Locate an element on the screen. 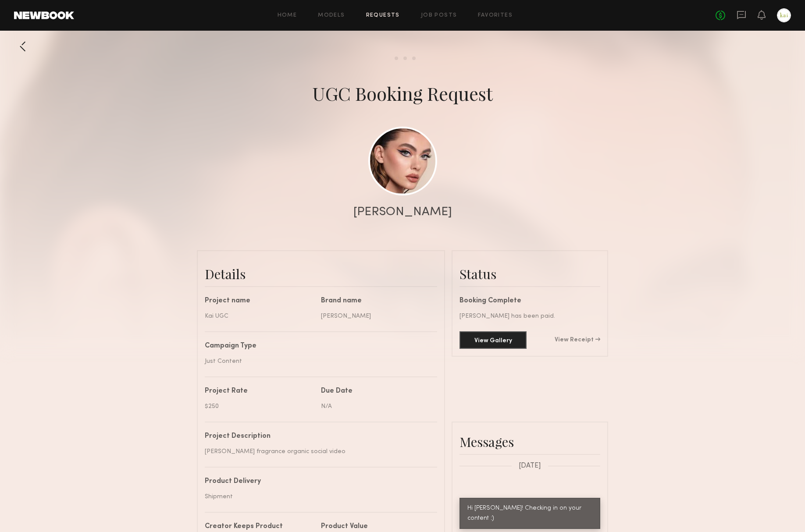 Image resolution: width=805 pixels, height=532 pixels. div: Project Description is located at coordinates (318, 437).